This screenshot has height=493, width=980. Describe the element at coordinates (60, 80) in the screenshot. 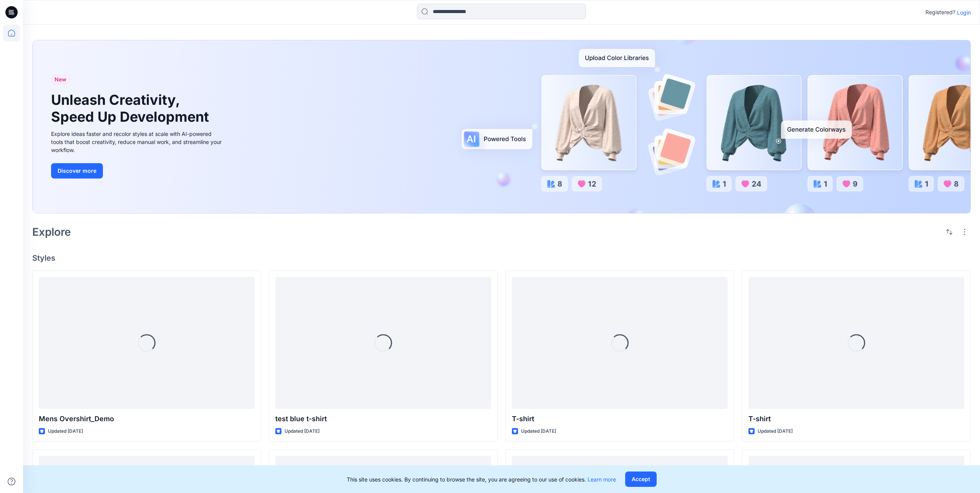

I see `span: New` at that location.